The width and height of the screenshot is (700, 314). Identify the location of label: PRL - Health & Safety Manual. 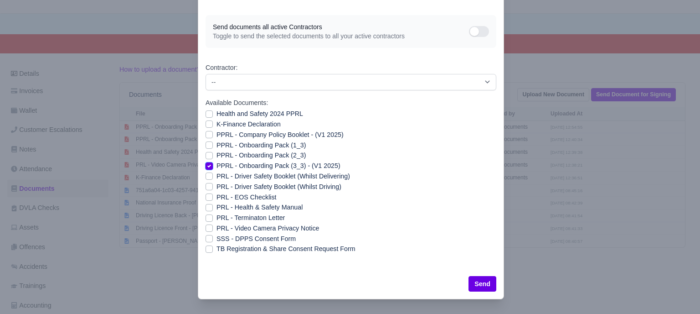
(259, 207).